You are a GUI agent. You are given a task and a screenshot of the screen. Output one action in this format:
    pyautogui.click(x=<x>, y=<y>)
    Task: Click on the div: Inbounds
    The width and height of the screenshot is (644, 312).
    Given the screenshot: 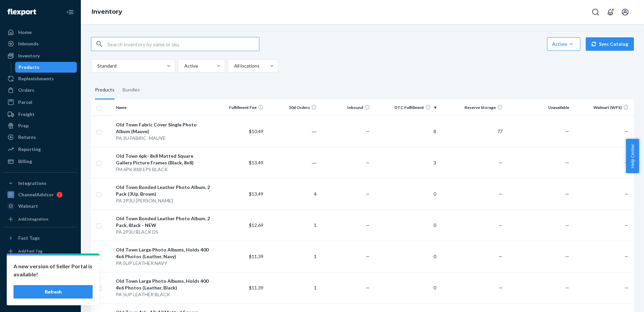 What is the action you would take?
    pyautogui.click(x=28, y=44)
    